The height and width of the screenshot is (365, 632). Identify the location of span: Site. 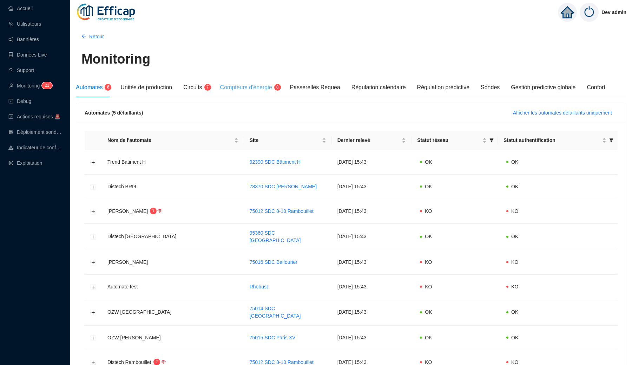
(285, 140).